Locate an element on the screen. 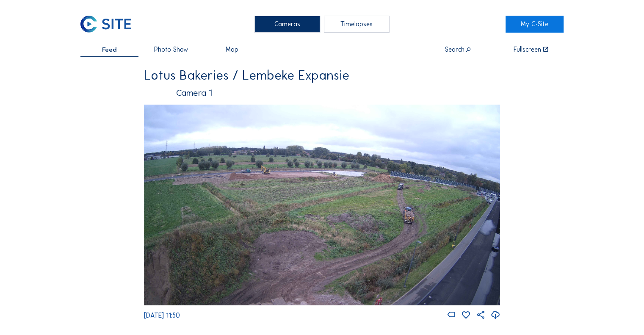 The width and height of the screenshot is (644, 335). div: Fullscreen is located at coordinates (527, 49).